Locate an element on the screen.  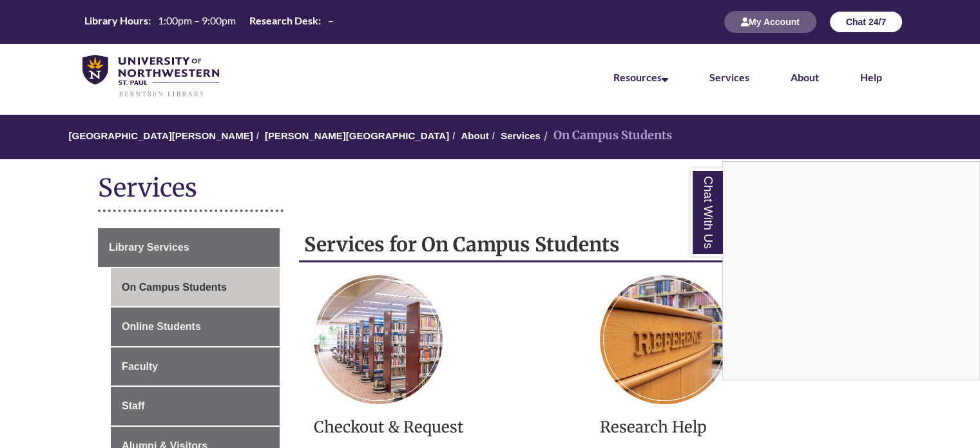
img: UNWSP Library Logo is located at coordinates (151, 76).